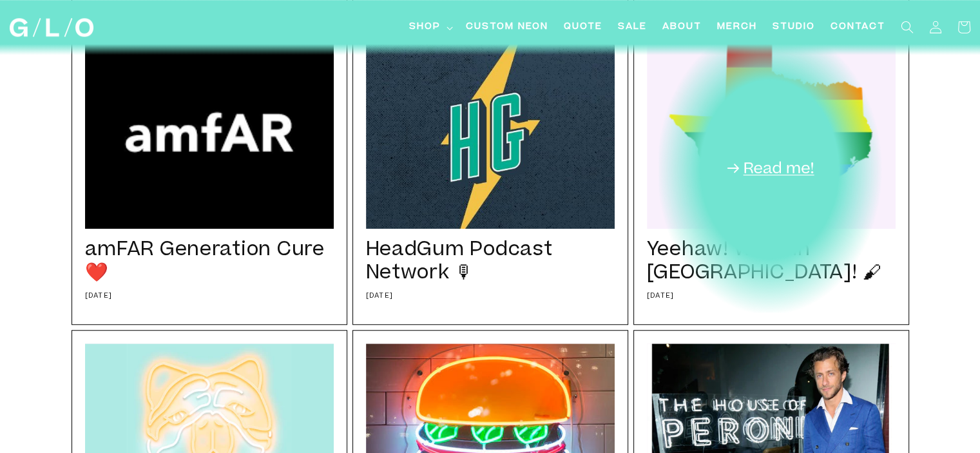 The image size is (980, 453). What do you see at coordinates (794, 27) in the screenshot?
I see `a: Studio` at bounding box center [794, 27].